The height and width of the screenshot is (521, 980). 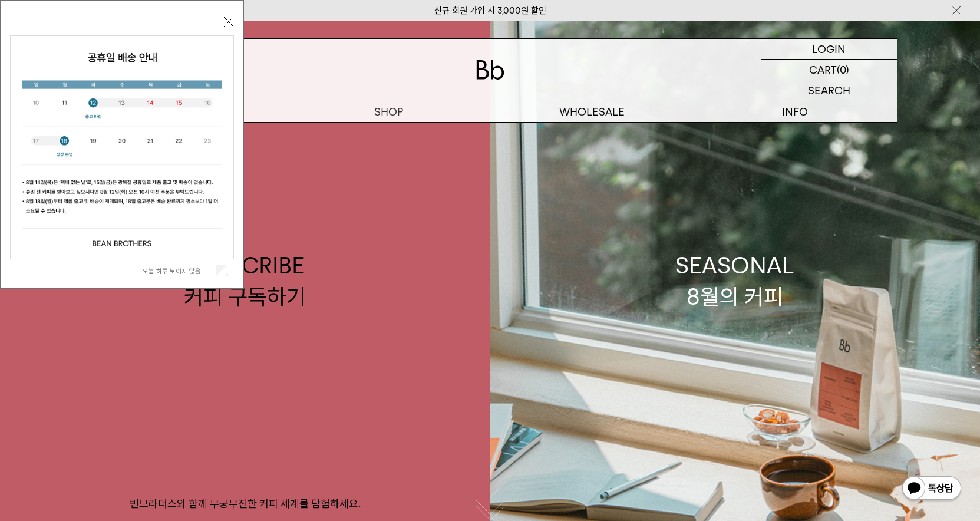 I want to click on img: 로고, so click(x=490, y=69).